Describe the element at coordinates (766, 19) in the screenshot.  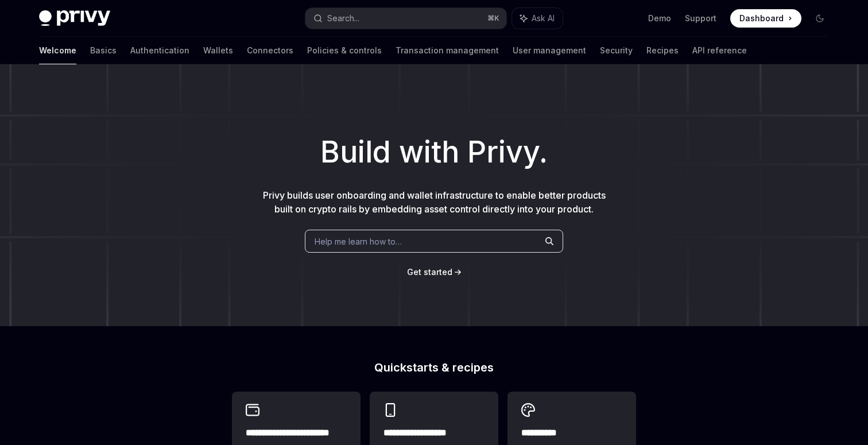
I see `a: Dashboard` at that location.